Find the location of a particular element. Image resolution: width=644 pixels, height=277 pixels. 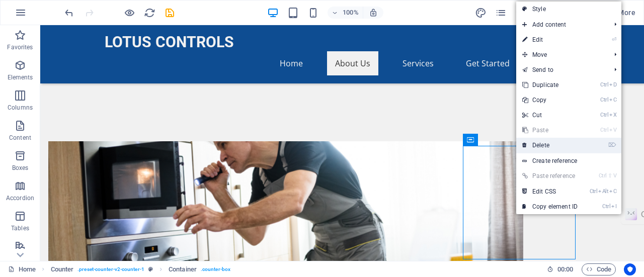

a: CtrlXCut is located at coordinates (550, 115).